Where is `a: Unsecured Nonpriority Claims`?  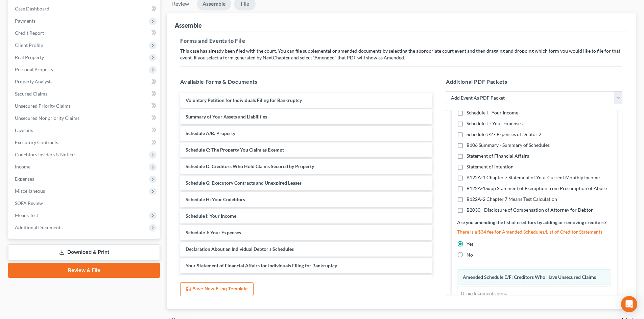
a: Unsecured Nonpriority Claims is located at coordinates (84, 118).